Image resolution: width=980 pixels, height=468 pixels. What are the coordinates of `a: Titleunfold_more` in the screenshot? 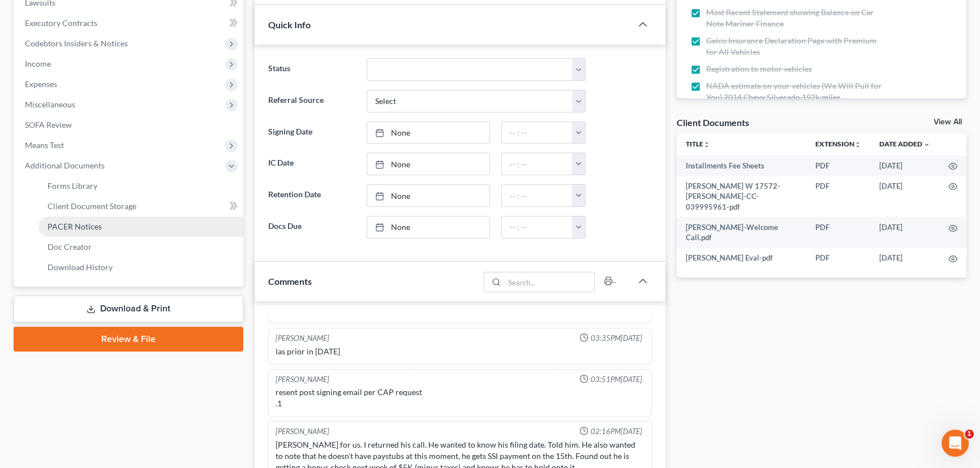 It's located at (698, 143).